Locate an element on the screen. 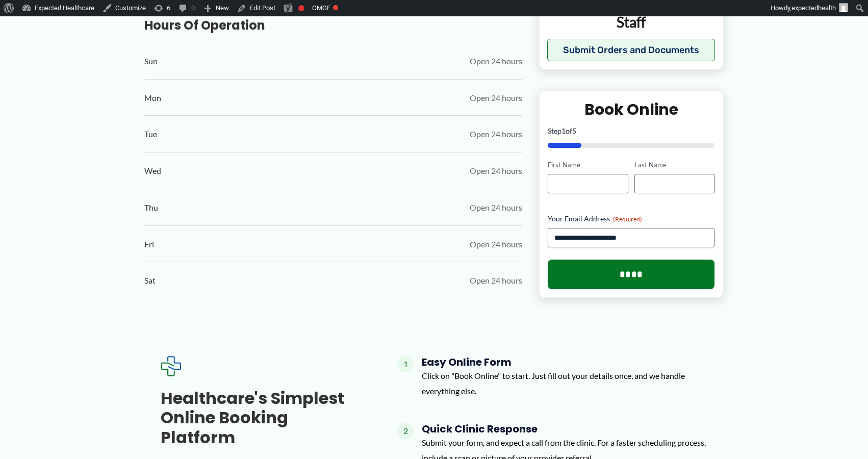 The width and height of the screenshot is (868, 459). span: 5 is located at coordinates (574, 131).